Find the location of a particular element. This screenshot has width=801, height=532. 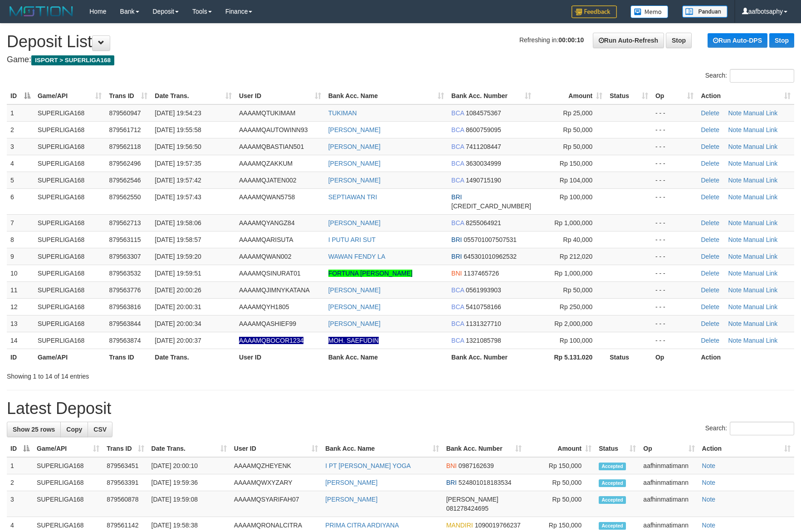

span: AAAAMQJATEN002 is located at coordinates (268, 180).